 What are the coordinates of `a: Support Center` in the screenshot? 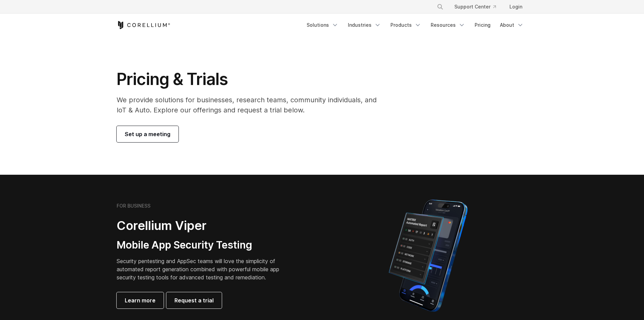 It's located at (475, 7).